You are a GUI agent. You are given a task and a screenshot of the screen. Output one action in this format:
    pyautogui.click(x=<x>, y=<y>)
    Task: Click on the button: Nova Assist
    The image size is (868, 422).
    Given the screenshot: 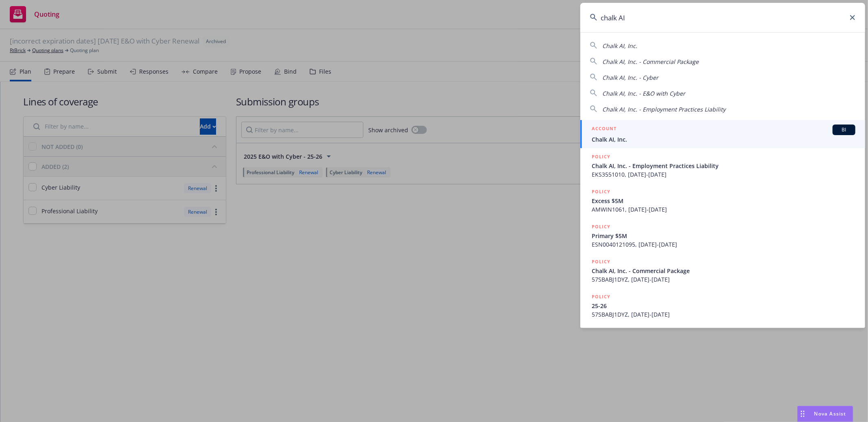 What is the action you would take?
    pyautogui.click(x=825, y=413)
    